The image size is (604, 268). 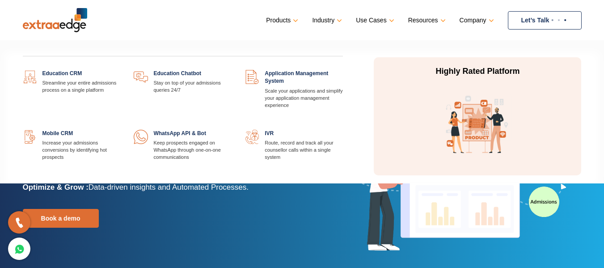 What do you see at coordinates (545, 20) in the screenshot?
I see `a: Let’s Talk` at bounding box center [545, 20].